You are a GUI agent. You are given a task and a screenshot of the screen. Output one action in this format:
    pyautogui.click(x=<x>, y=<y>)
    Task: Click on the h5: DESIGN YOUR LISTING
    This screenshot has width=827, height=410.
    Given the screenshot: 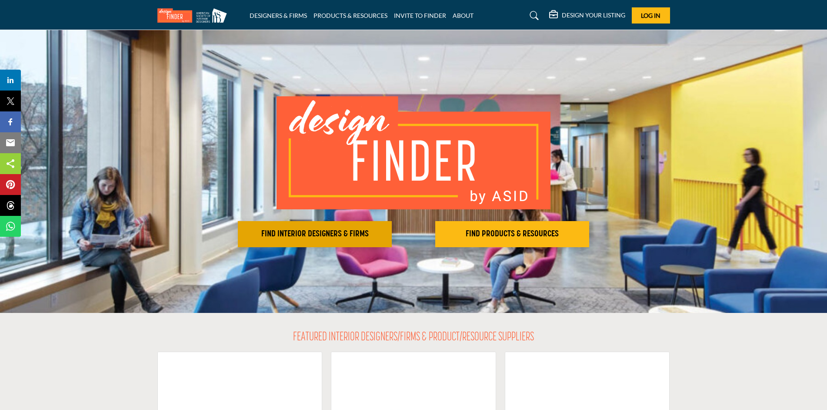 What is the action you would take?
    pyautogui.click(x=594, y=15)
    